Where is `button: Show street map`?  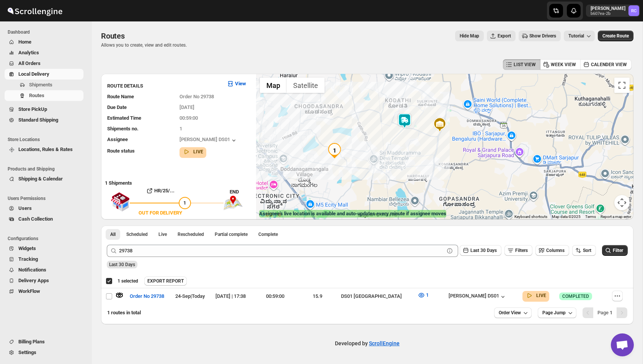 button: Show street map is located at coordinates (273, 85).